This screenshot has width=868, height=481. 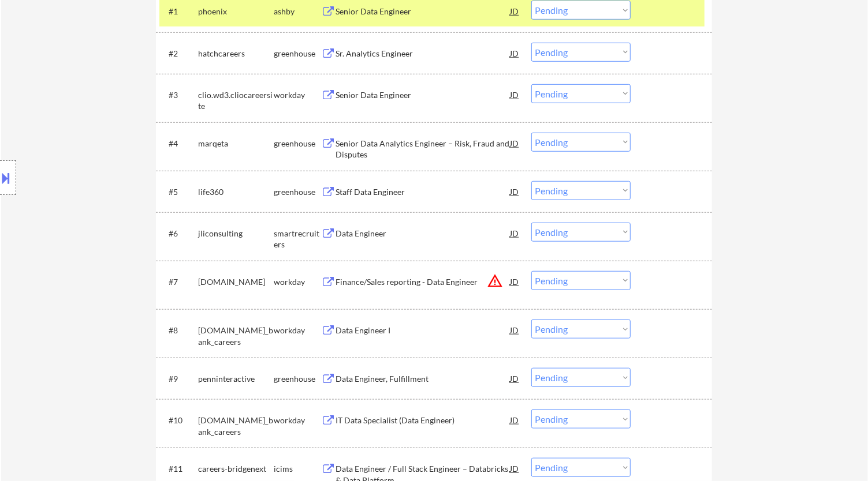 I want to click on div: Staff Data Engineer, so click(x=423, y=192).